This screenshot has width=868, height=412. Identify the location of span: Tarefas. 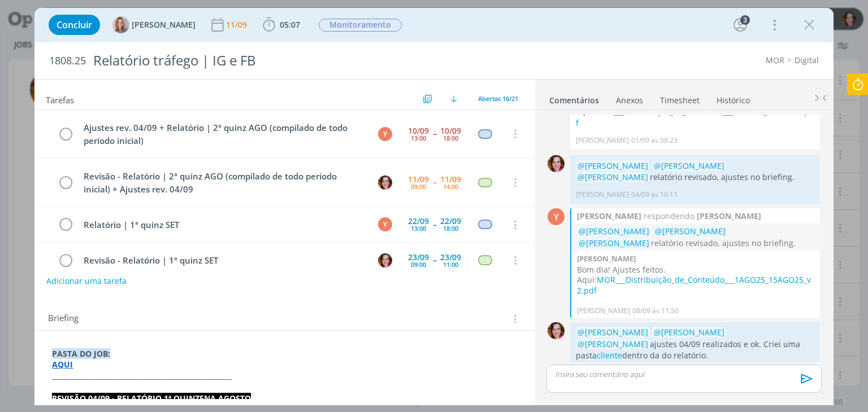
(60, 99).